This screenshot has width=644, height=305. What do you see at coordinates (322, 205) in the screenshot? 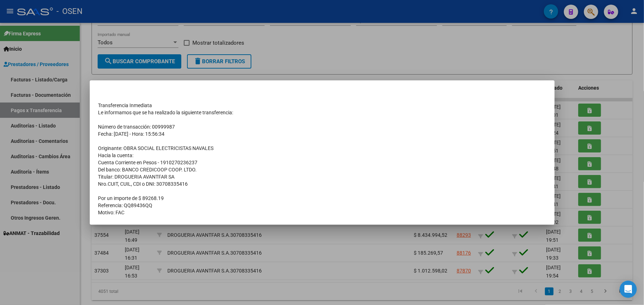
I see `td: Referencia: QQ89436QQ` at bounding box center [322, 205].